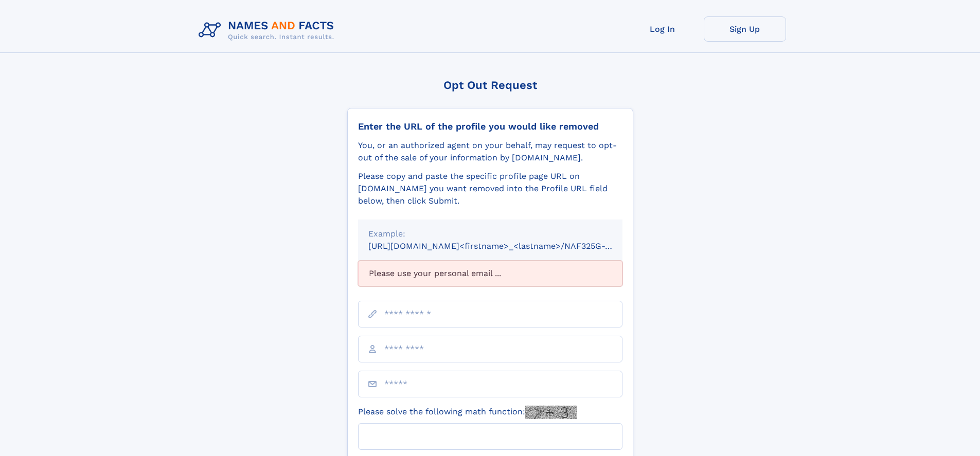  Describe the element at coordinates (490, 234) in the screenshot. I see `div: Example:` at that location.